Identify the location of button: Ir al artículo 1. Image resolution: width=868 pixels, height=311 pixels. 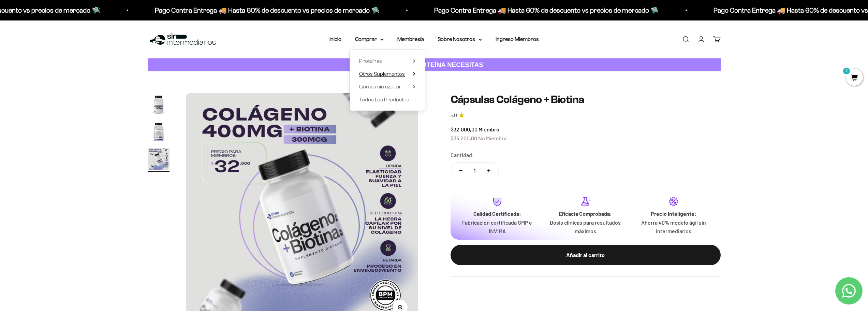
(159, 106).